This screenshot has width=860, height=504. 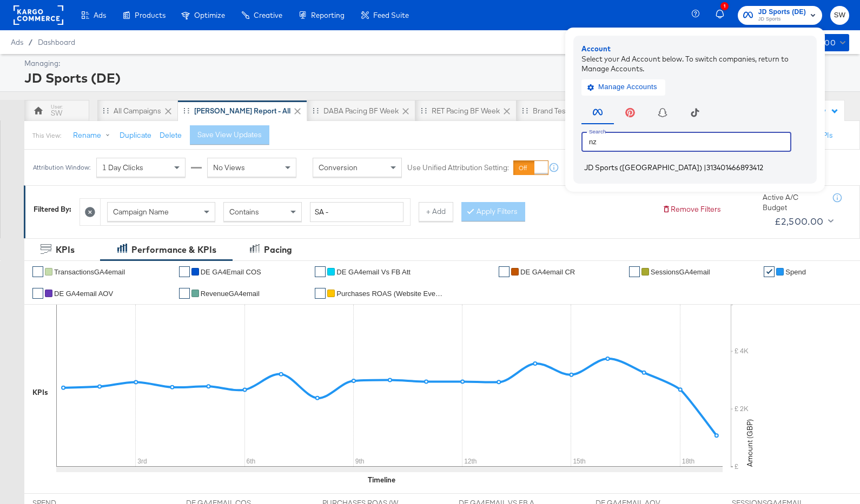 What do you see at coordinates (458, 167) in the screenshot?
I see `label: Use Unified Attribution Setting:` at bounding box center [458, 167].